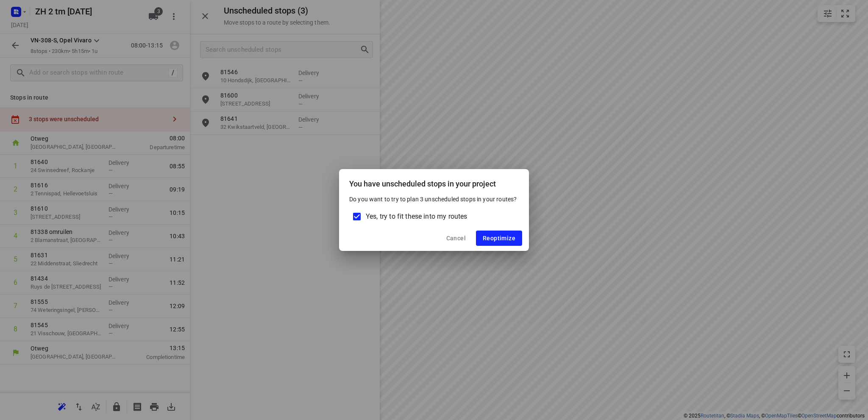  Describe the element at coordinates (499, 238) in the screenshot. I see `span: Reoptimize` at that location.